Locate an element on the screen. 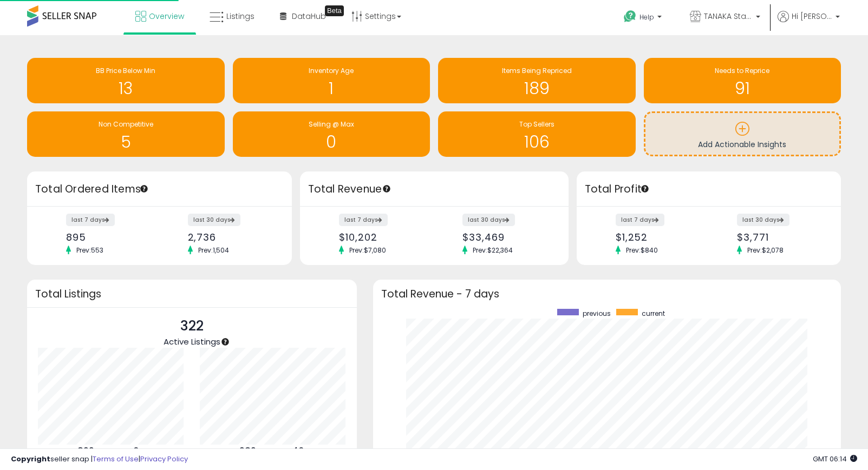 The height and width of the screenshot is (470, 868). a: Top Sellers 106 is located at coordinates (537, 135).